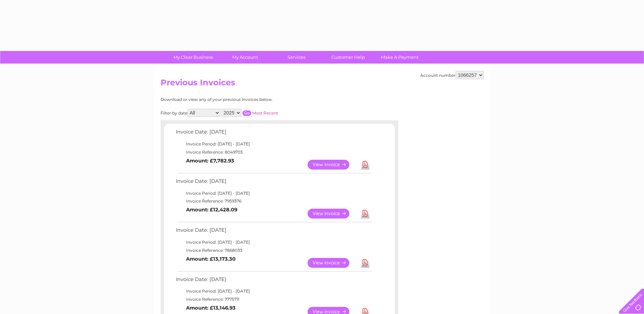 The height and width of the screenshot is (314, 644). I want to click on div: Download or view any of your previous invoices below., so click(249, 99).